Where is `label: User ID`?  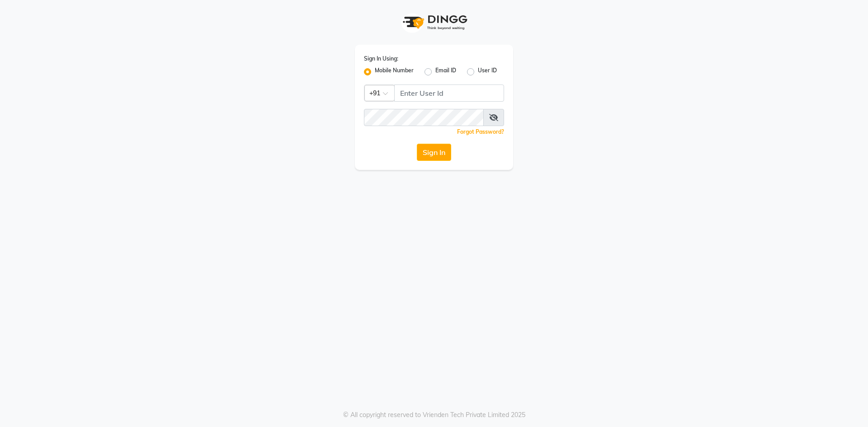
label: User ID is located at coordinates (488, 72).